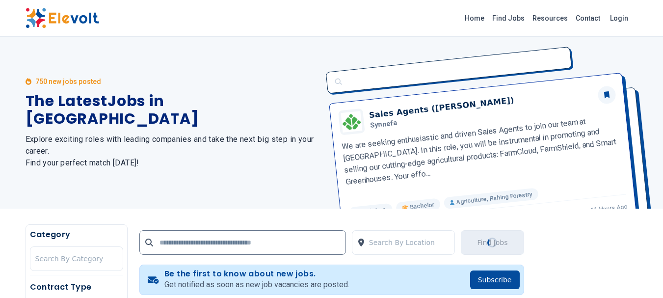 This screenshot has width=663, height=298. What do you see at coordinates (68, 81) in the screenshot?
I see `p: 750 new jobs posted` at bounding box center [68, 81].